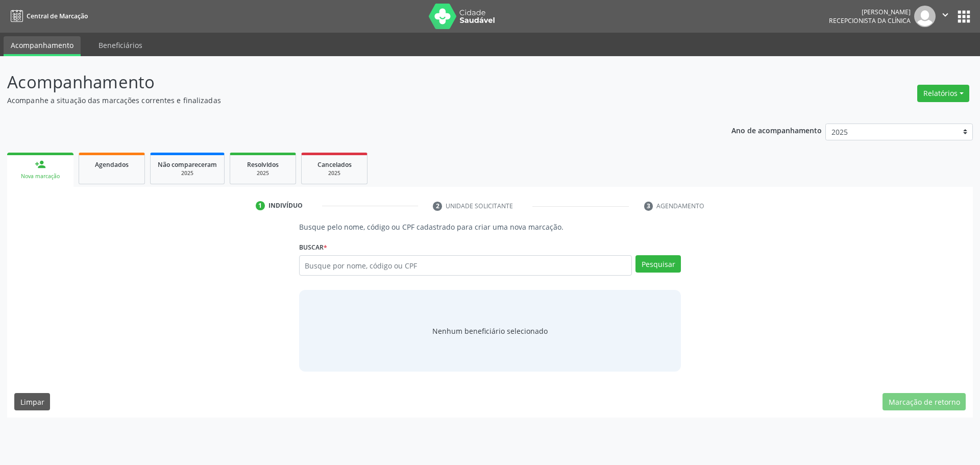 This screenshot has width=980, height=465. Describe the element at coordinates (345, 100) in the screenshot. I see `p: Acompanhe a situação das marcações correntes e finalizadas` at that location.